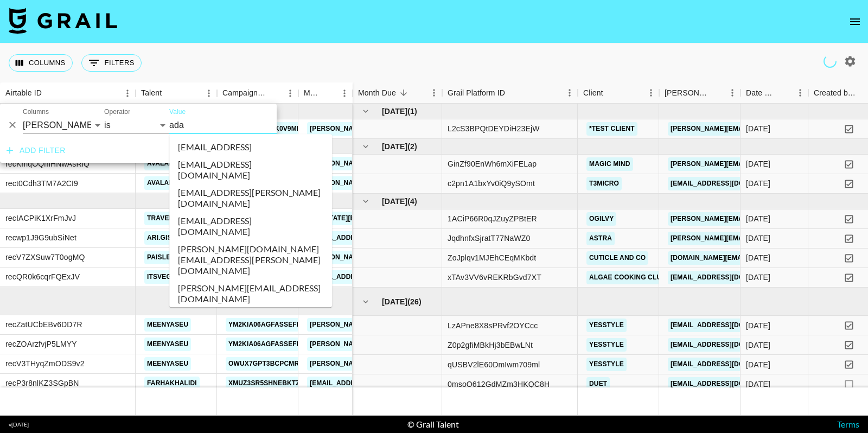 This screenshot has width=868, height=433. I want to click on span: ( 4 ), so click(412, 201).